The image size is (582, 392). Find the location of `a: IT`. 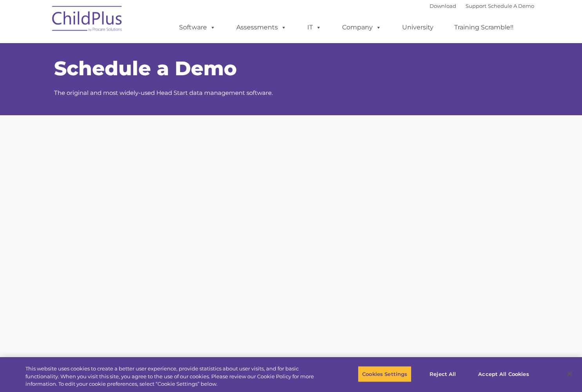

a: IT is located at coordinates (314, 27).